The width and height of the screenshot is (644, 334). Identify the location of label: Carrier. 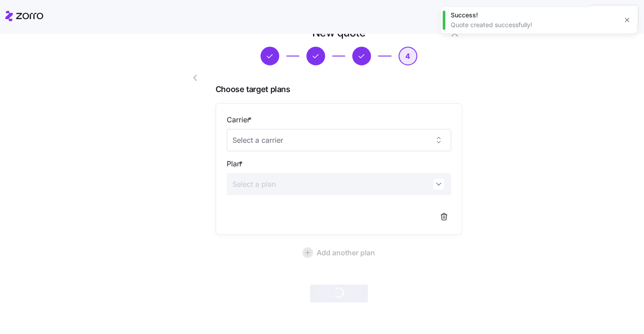
(240, 120).